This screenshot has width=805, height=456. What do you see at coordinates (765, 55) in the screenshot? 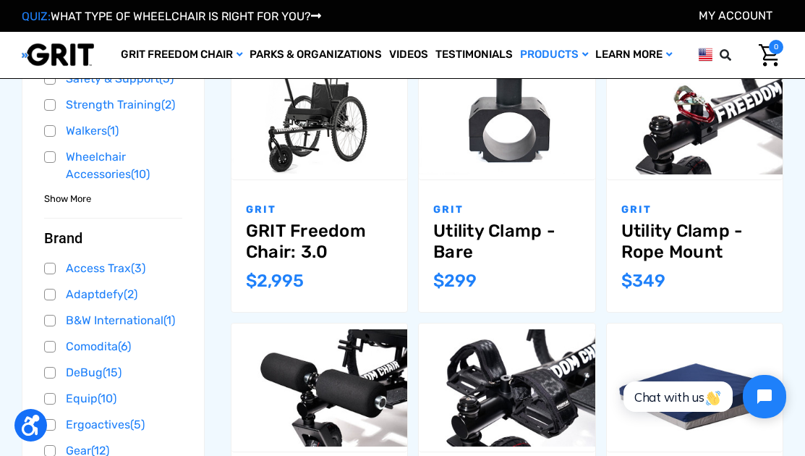
I see `a: Cart with 0 items` at bounding box center [765, 55].